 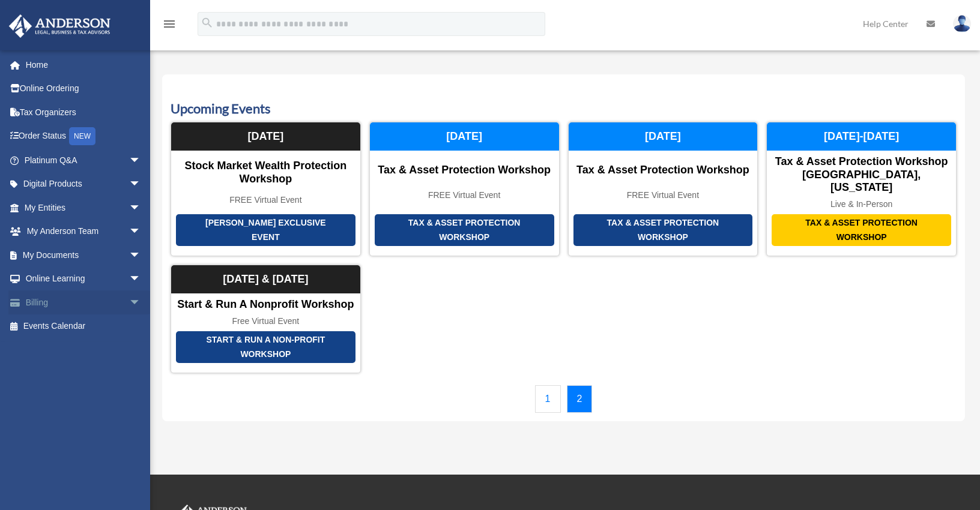 I want to click on a: 2, so click(x=579, y=399).